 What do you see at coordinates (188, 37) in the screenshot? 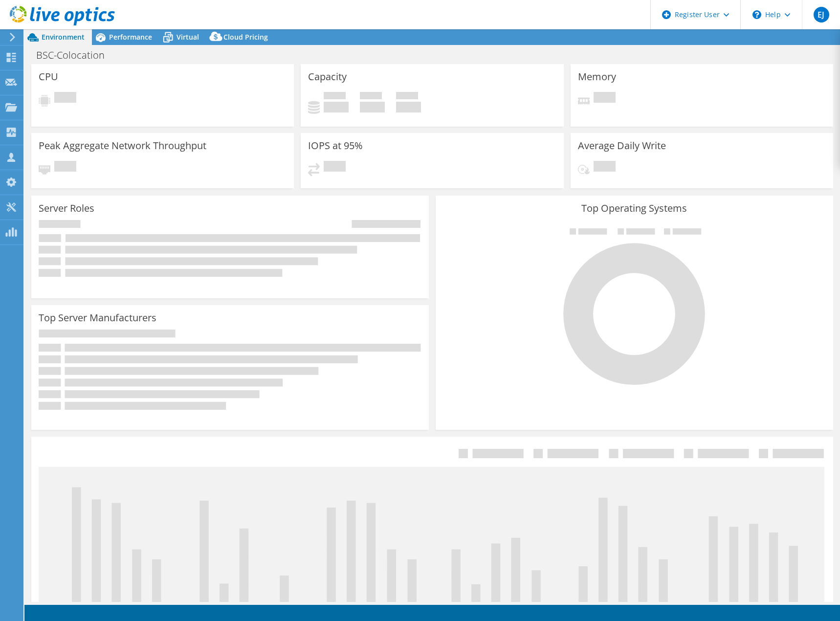
I see `span: Virtual` at bounding box center [188, 37].